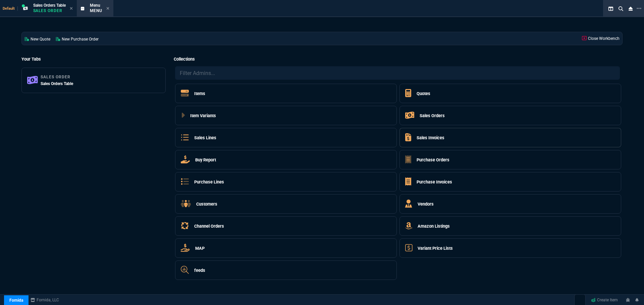 The image size is (644, 305). Describe the element at coordinates (433, 160) in the screenshot. I see `h5: Purchase Orders` at that location.